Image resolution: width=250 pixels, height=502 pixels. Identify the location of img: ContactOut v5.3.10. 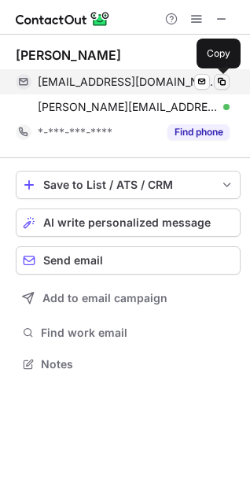
(63, 19).